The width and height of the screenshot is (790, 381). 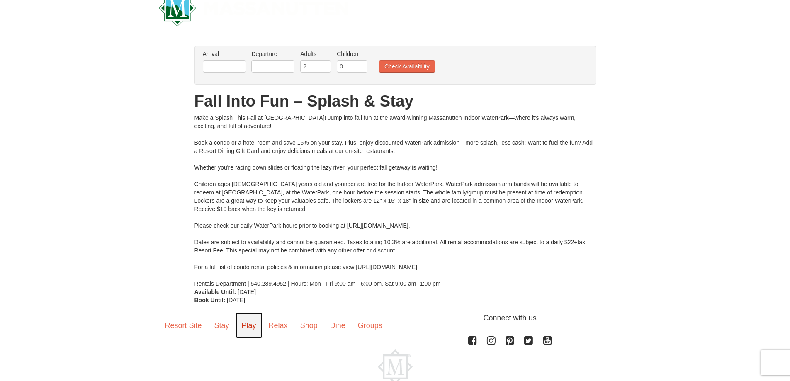 I want to click on strong: Available Until:, so click(x=215, y=292).